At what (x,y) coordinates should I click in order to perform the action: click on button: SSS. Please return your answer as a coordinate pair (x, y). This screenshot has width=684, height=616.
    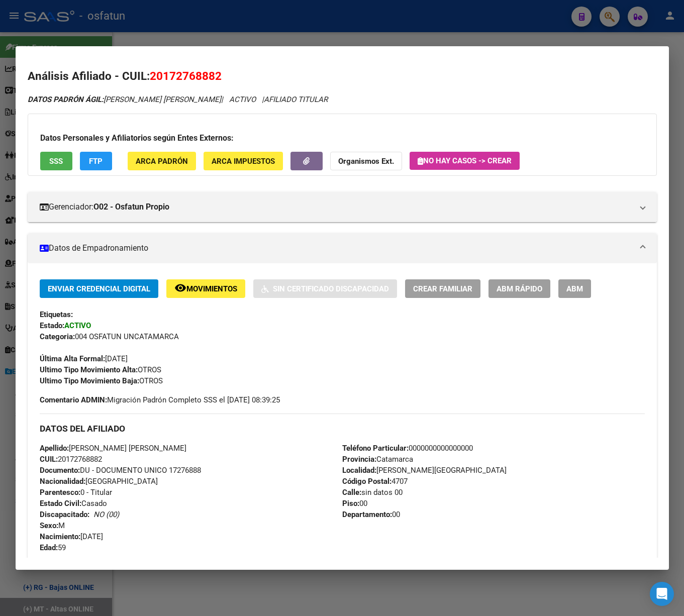
    Looking at the image, I should click on (56, 161).